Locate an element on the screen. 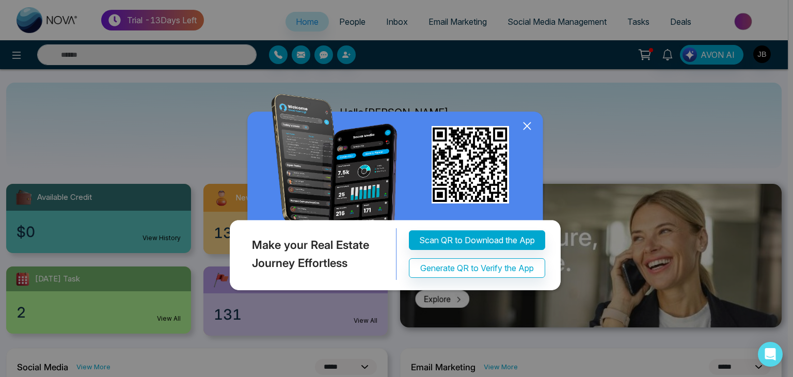 The image size is (793, 377). img: QRModal is located at coordinates (396, 194).